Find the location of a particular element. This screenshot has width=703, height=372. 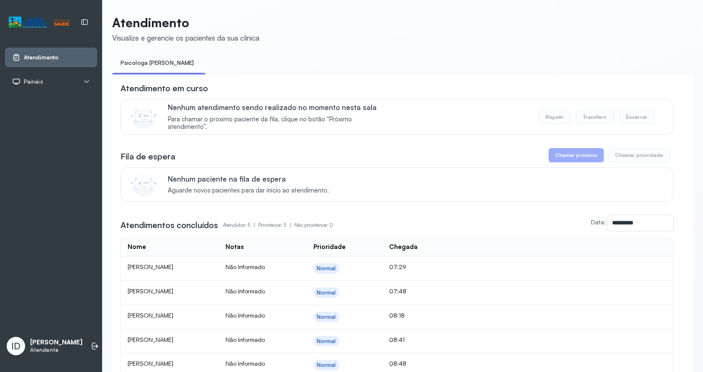

p: Nenhum atendimento sendo realizado no momento nesta sala is located at coordinates (278, 107).